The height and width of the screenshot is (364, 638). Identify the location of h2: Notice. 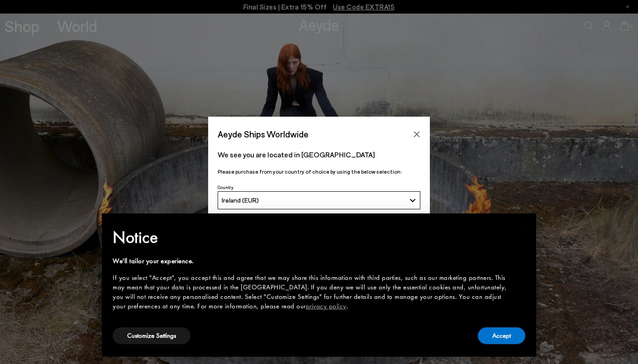
(312, 237).